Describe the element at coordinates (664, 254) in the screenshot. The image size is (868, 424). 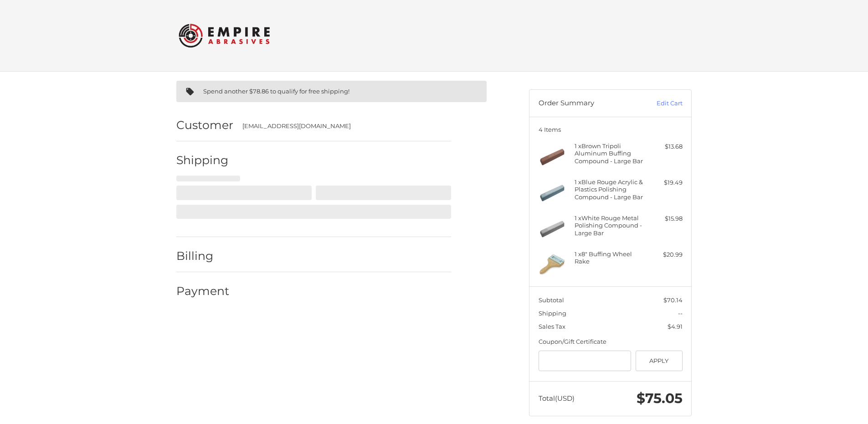
I see `div: $20.99` at that location.